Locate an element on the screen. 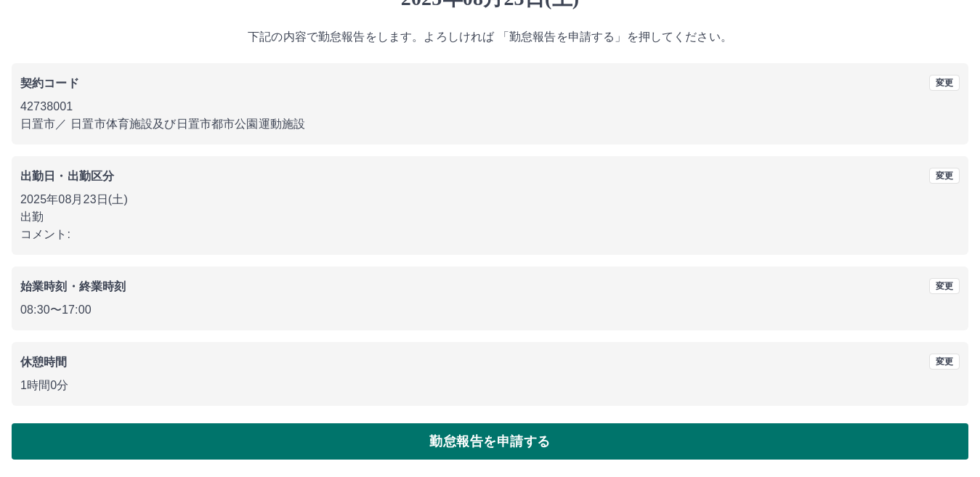 The image size is (980, 477). b: 契約コード is located at coordinates (49, 83).